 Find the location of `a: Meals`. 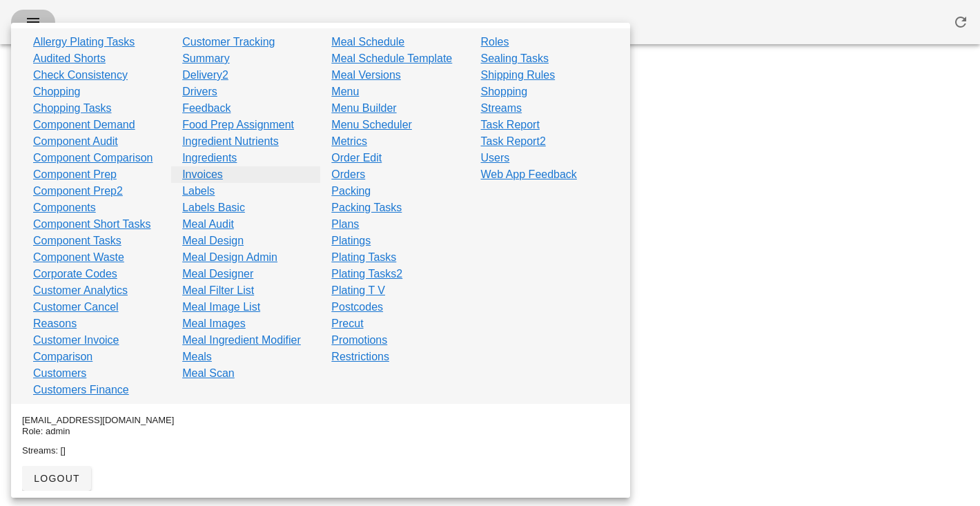

a: Meals is located at coordinates (197, 357).